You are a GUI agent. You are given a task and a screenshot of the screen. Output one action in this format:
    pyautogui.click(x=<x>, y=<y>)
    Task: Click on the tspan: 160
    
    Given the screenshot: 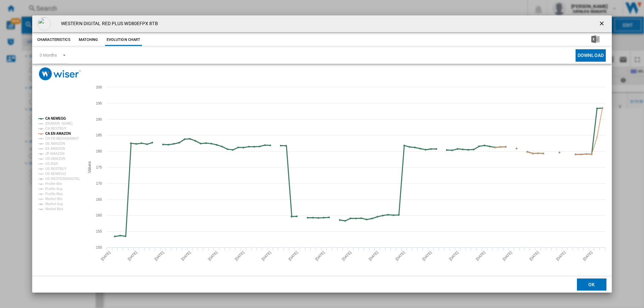 What is the action you would take?
    pyautogui.click(x=99, y=215)
    